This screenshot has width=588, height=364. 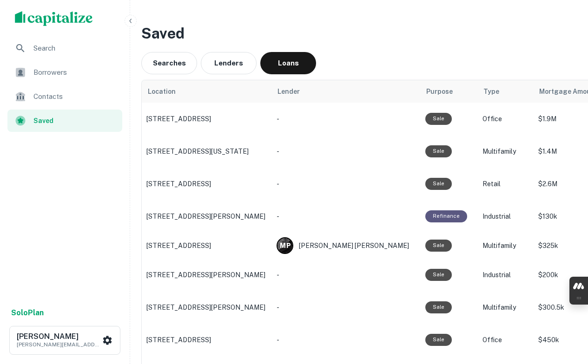 What do you see at coordinates (65, 121) in the screenshot?
I see `a: Saved` at bounding box center [65, 121].